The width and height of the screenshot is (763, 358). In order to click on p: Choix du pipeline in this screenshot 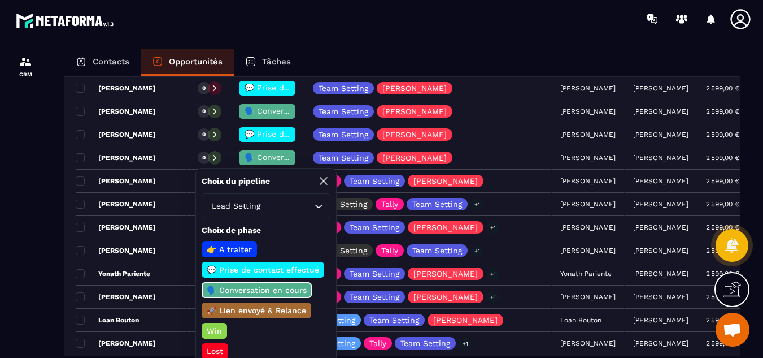, I will do `click(236, 181)`.